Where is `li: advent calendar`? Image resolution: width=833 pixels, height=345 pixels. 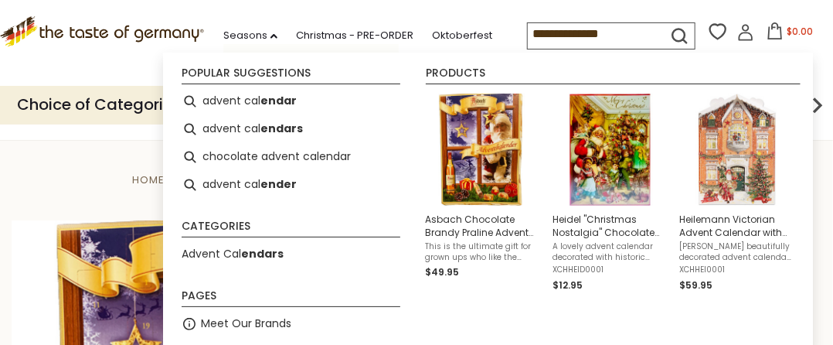
li: advent calendar is located at coordinates (291, 101).